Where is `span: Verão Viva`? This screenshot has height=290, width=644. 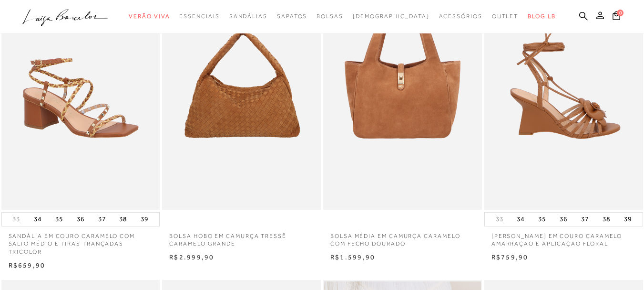
span: Verão Viva is located at coordinates (149, 16).